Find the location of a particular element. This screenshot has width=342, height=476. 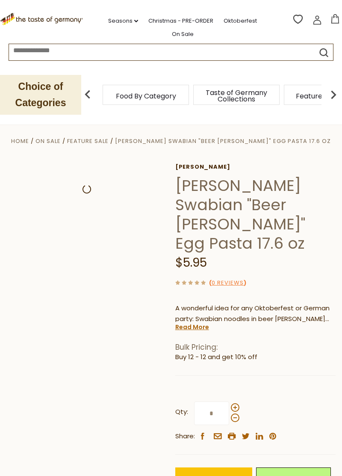

a: Oktoberfest is located at coordinates (241, 21).